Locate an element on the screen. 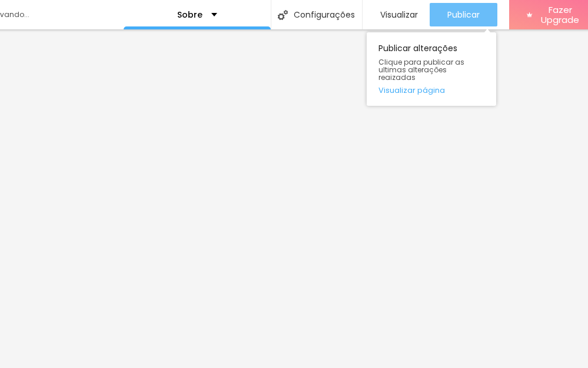 Image resolution: width=588 pixels, height=368 pixels. img: Icone is located at coordinates (282, 15).